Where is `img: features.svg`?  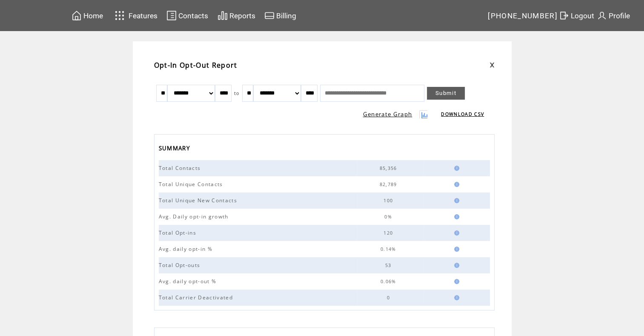 img: features.svg is located at coordinates (119, 15).